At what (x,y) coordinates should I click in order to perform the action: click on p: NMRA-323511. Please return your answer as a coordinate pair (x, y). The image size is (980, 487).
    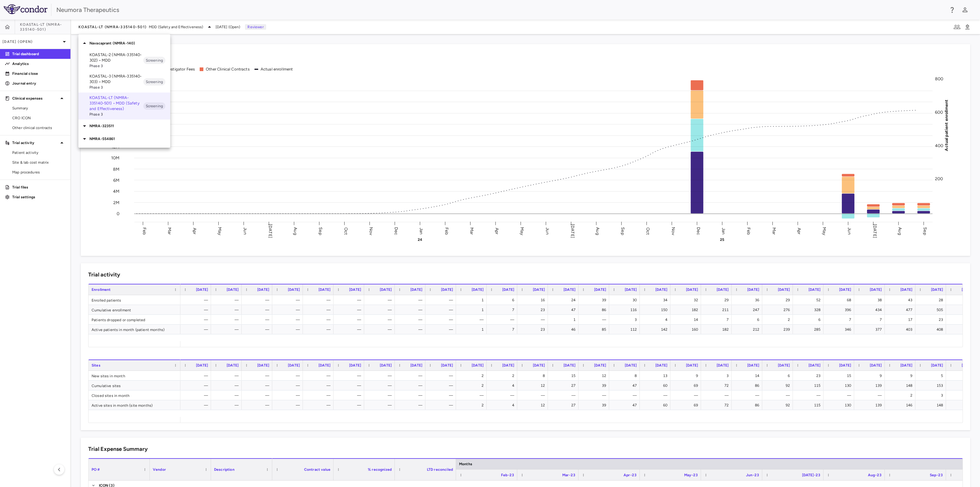
    Looking at the image, I should click on (130, 126).